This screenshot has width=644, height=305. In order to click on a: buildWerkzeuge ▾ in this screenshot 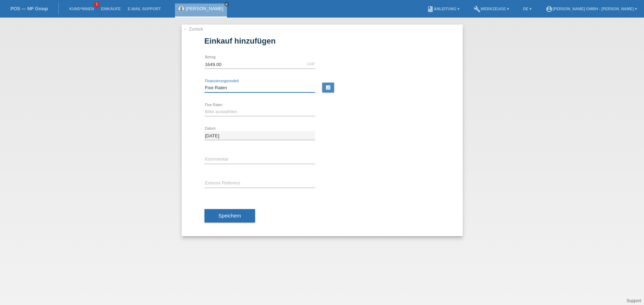, I will do `click(492, 9)`.